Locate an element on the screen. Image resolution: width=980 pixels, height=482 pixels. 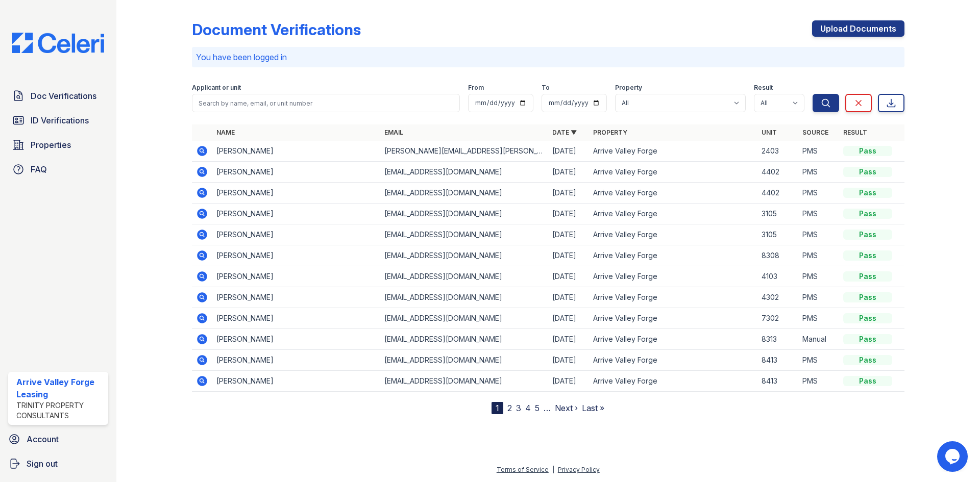
a: Privacy Policy is located at coordinates (578, 470).